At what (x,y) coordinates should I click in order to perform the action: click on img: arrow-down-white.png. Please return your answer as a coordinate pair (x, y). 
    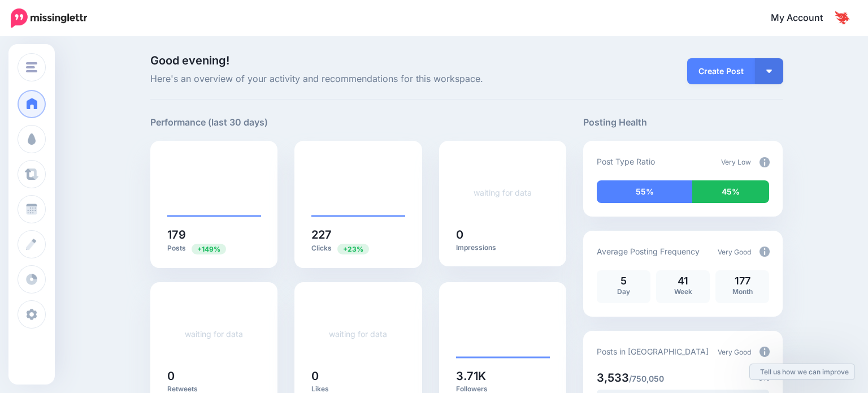
    Looking at the image, I should click on (769, 71).